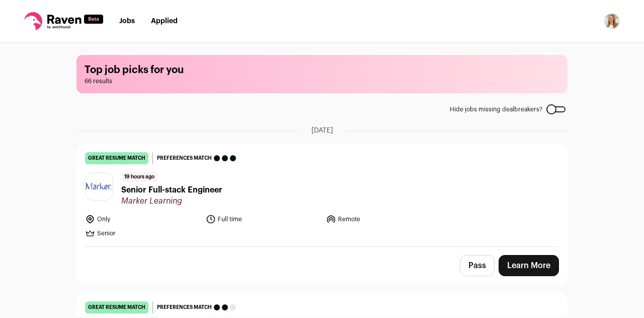  I want to click on button: Open dropdown, so click(612, 21).